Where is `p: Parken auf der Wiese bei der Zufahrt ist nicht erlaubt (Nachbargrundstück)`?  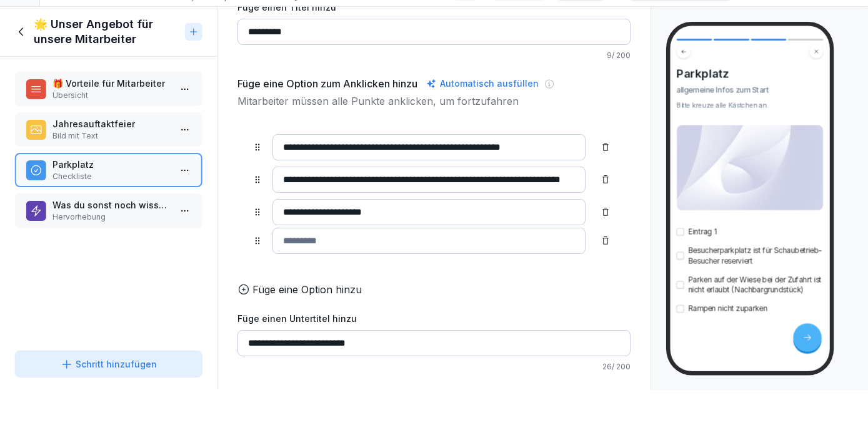
p: Parken auf der Wiese bei der Zufahrt ist nicht erlaubt (Nachbargrundstück) is located at coordinates (755, 286).